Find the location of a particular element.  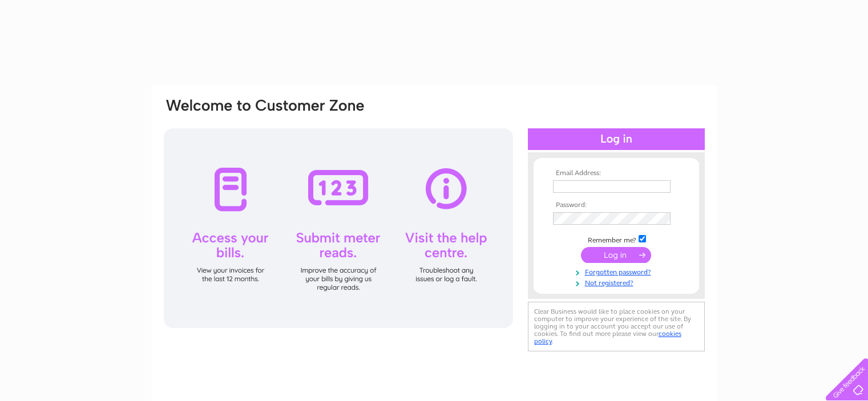

td: Remember me? is located at coordinates (616, 239).